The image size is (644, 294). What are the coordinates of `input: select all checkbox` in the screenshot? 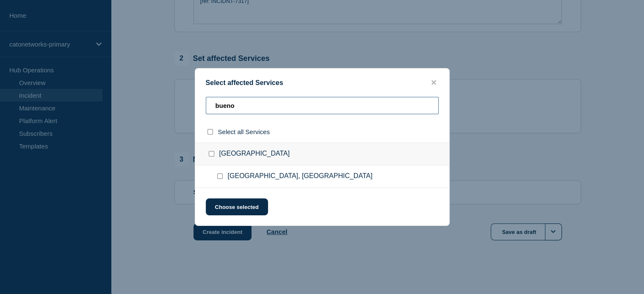 It's located at (210, 132).